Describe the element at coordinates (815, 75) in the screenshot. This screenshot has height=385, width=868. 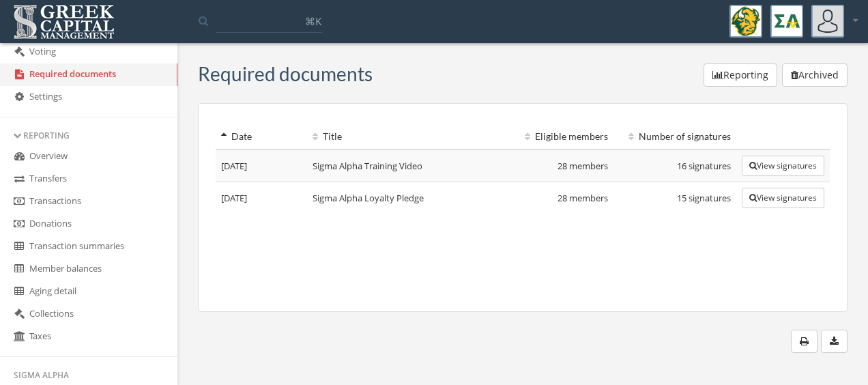
I see `button: Archived` at that location.